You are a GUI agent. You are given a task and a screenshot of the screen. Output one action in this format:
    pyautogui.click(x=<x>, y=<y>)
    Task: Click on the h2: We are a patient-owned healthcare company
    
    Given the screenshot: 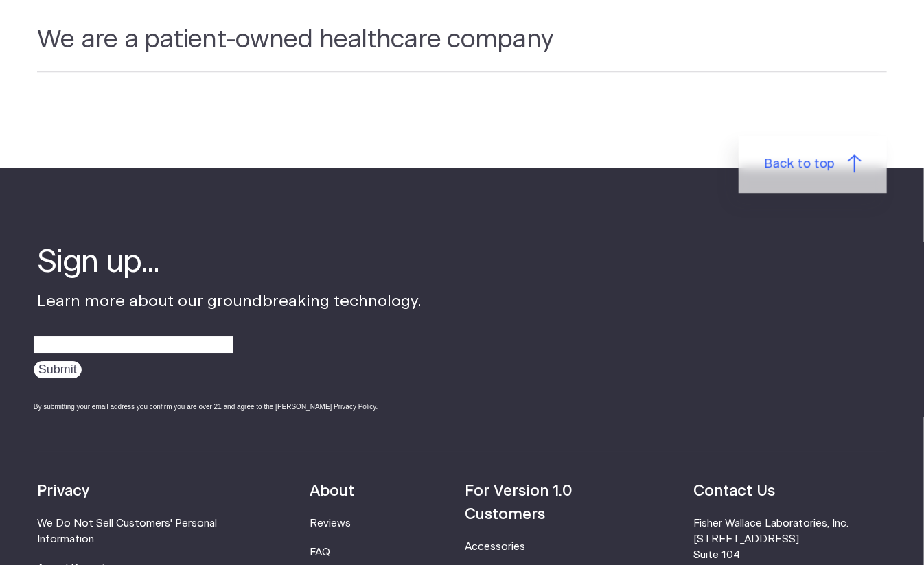 What is the action you would take?
    pyautogui.click(x=462, y=47)
    